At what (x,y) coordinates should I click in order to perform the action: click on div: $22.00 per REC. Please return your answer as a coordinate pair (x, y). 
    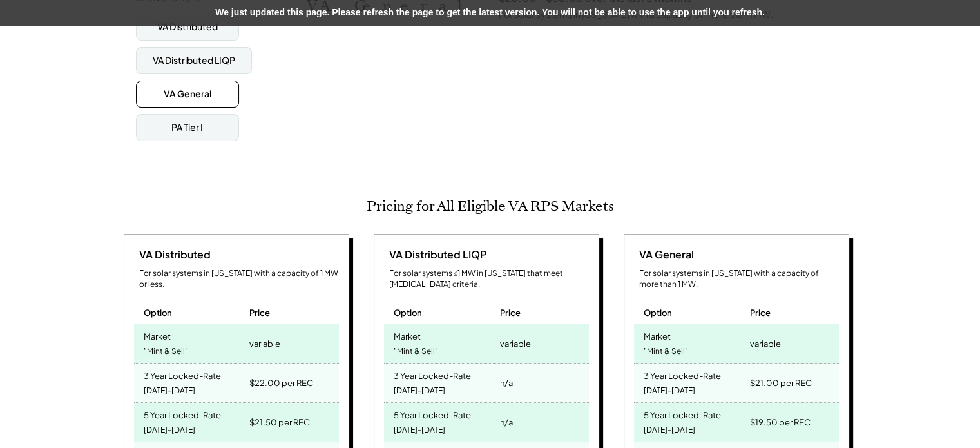
    Looking at the image, I should click on (281, 383).